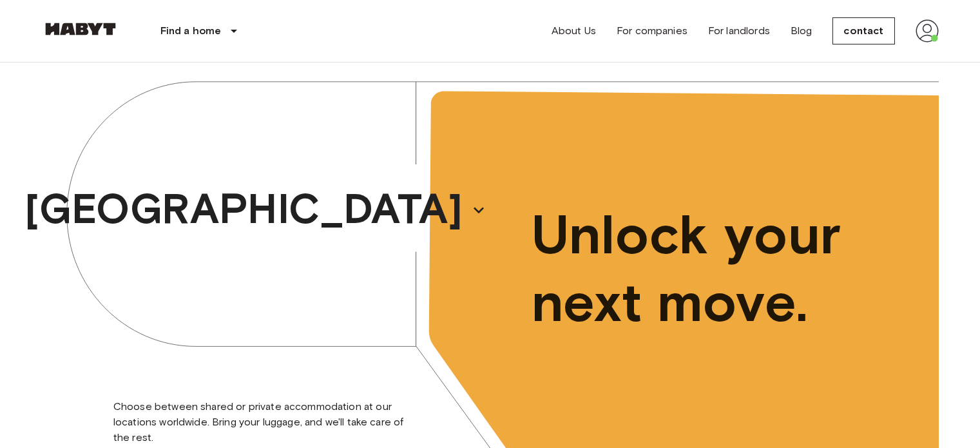  I want to click on a: For landlords, so click(739, 31).